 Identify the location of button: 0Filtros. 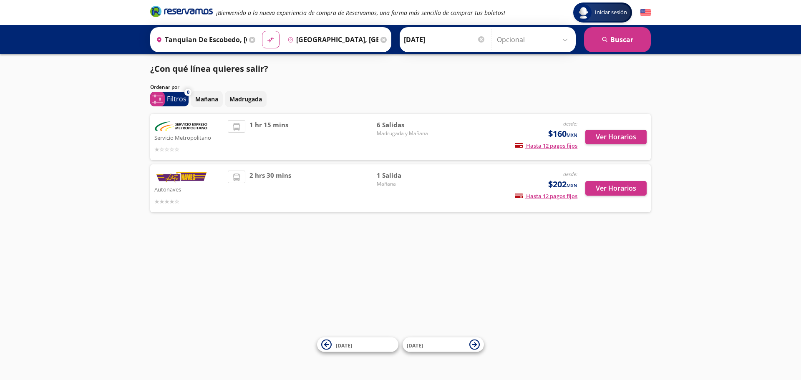
(169, 99).